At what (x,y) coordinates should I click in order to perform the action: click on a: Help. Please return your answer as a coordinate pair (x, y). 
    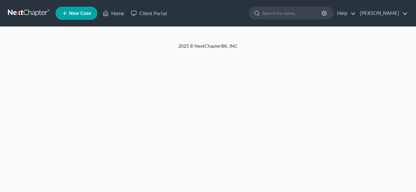
    Looking at the image, I should click on (345, 13).